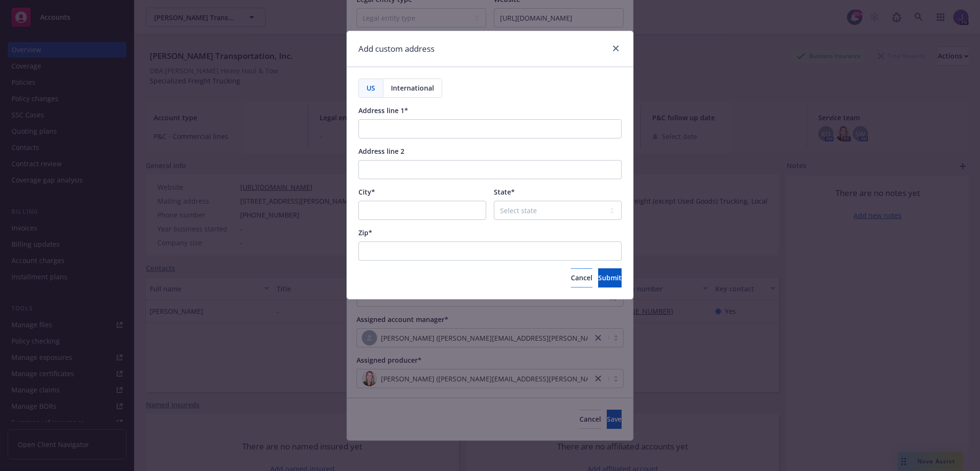  I want to click on span: International, so click(412, 88).